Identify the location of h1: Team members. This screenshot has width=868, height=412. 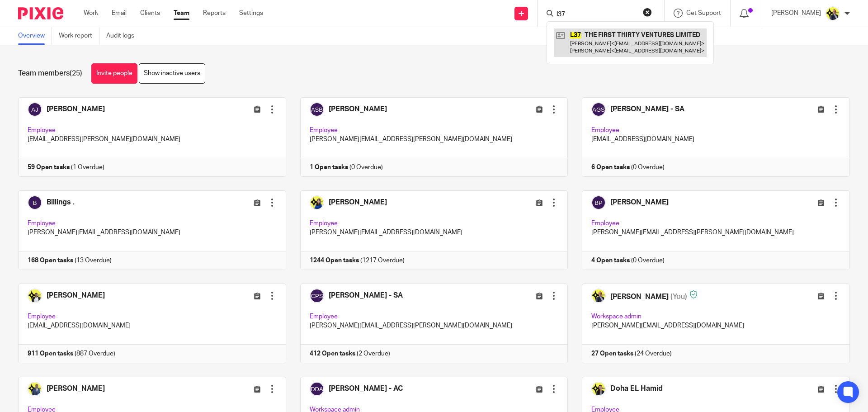
(50, 73).